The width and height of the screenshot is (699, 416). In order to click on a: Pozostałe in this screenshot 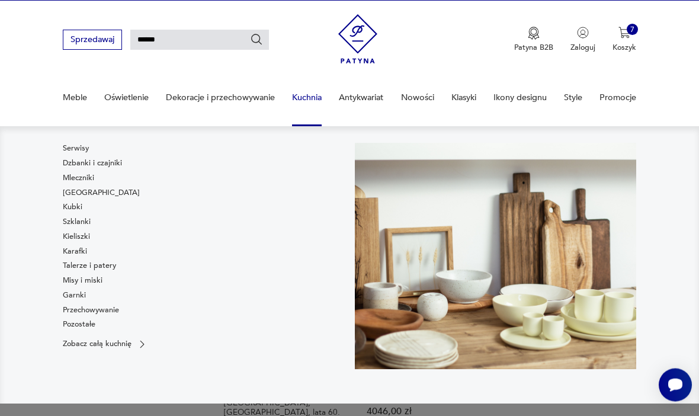, I will do `click(79, 325)`.